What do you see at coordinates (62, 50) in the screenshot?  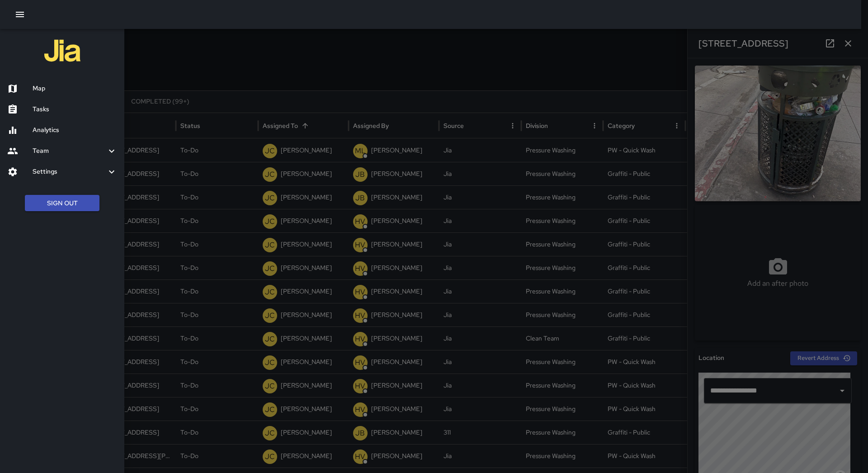 I see `img: jia-logo` at bounding box center [62, 50].